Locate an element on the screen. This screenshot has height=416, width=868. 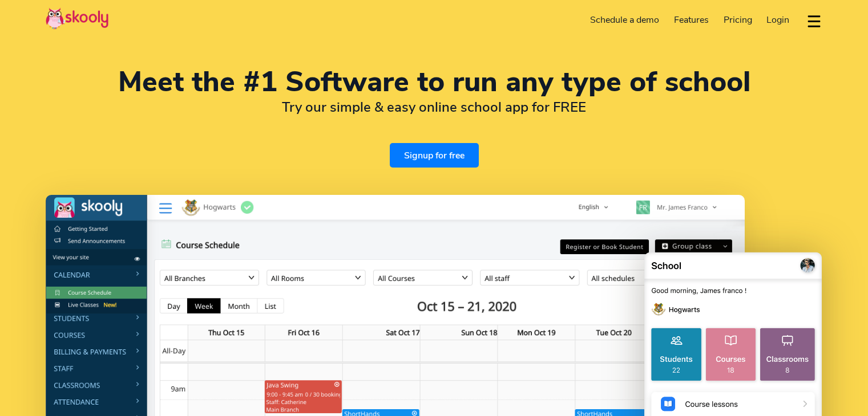
h2: Try our simple & easy online school app for FREE is located at coordinates (434, 107).